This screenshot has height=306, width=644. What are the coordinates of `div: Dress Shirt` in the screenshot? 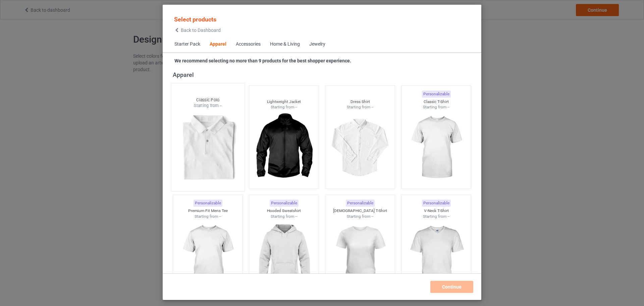 It's located at (360, 102).